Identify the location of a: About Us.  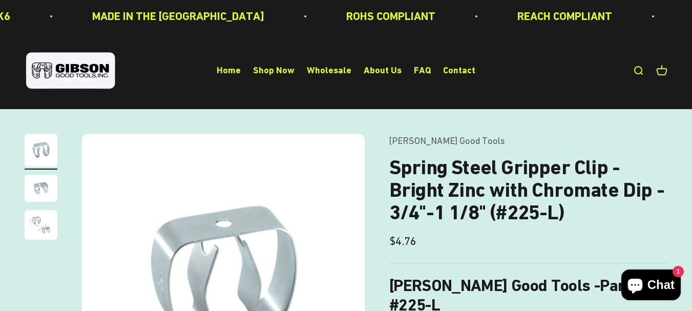
(383, 70).